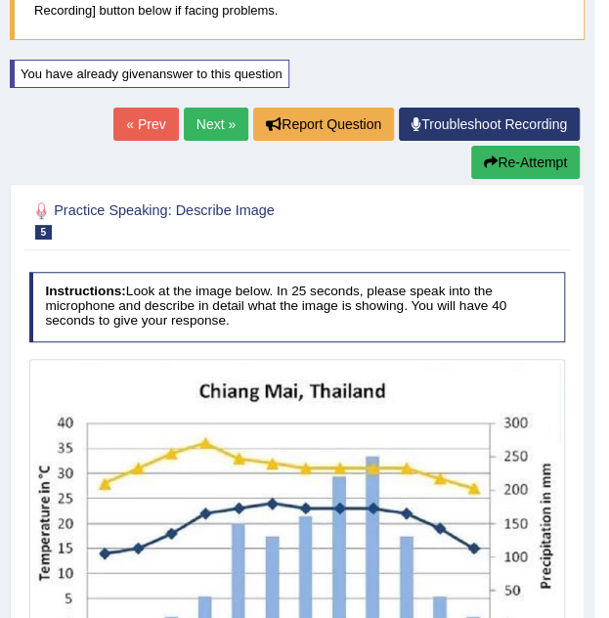 This screenshot has width=609, height=618. I want to click on button: Report Question, so click(324, 124).